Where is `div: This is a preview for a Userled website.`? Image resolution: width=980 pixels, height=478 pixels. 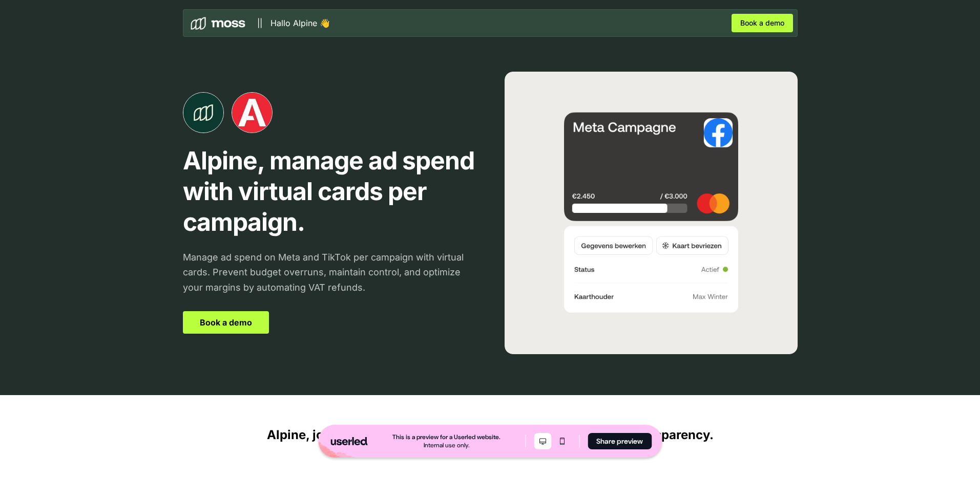
div: This is a preview for a Userled website. is located at coordinates (446, 438).